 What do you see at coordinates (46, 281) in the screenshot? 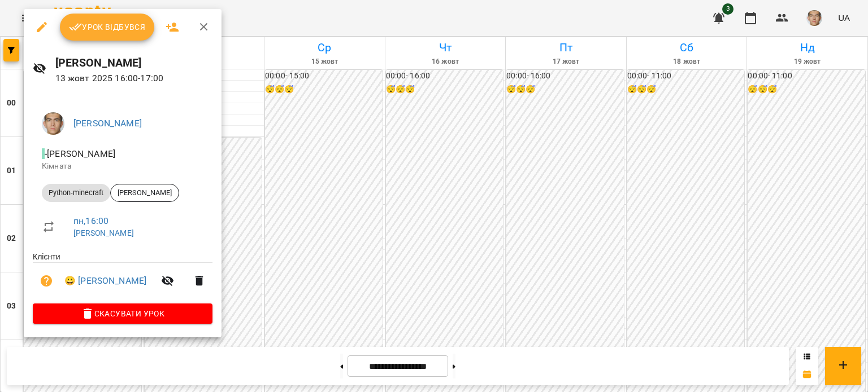
I see `button: Візит ще не сплачено. Додати оплату?` at bounding box center [46, 281].